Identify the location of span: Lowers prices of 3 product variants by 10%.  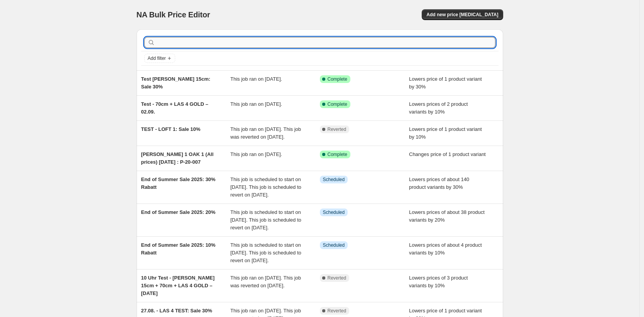
(438, 281).